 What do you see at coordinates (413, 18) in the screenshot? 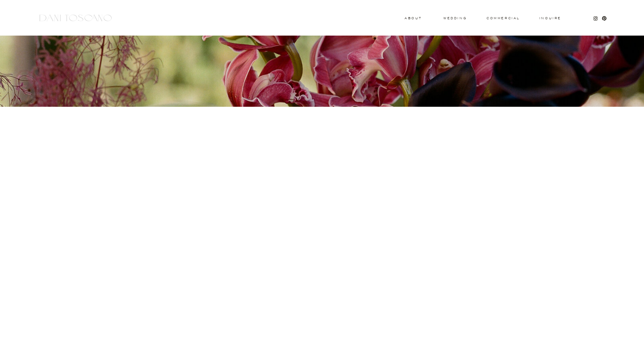
I see `h3: About` at bounding box center [413, 18].